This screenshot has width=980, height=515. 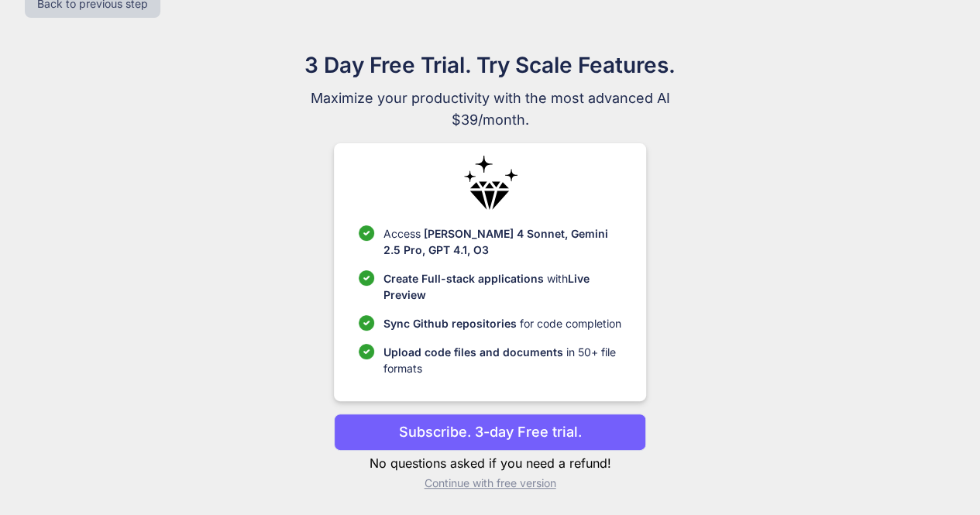 I want to click on span: Upload code files and documents, so click(x=473, y=352).